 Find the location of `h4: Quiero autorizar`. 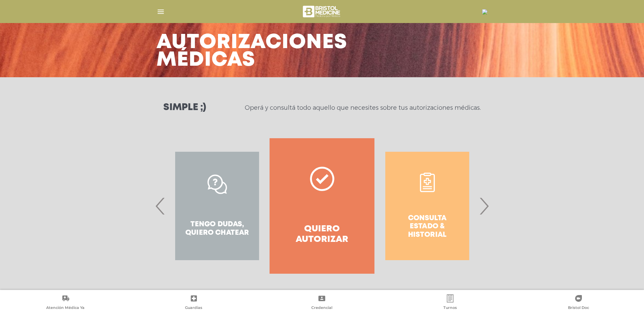

h4: Quiero autorizar is located at coordinates (322, 234).